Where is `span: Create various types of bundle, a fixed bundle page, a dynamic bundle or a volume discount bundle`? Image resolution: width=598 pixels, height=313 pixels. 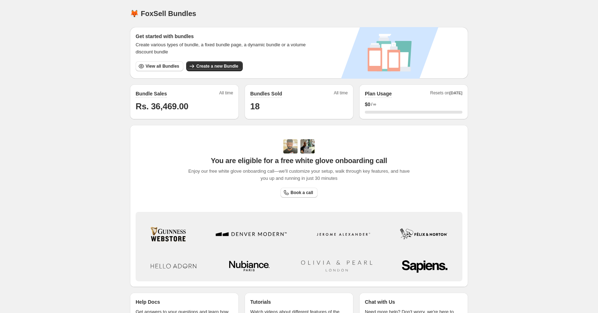
span: Create various types of bundle, a fixed bundle page, a dynamic bundle or a volume discount bundle is located at coordinates (224, 48).